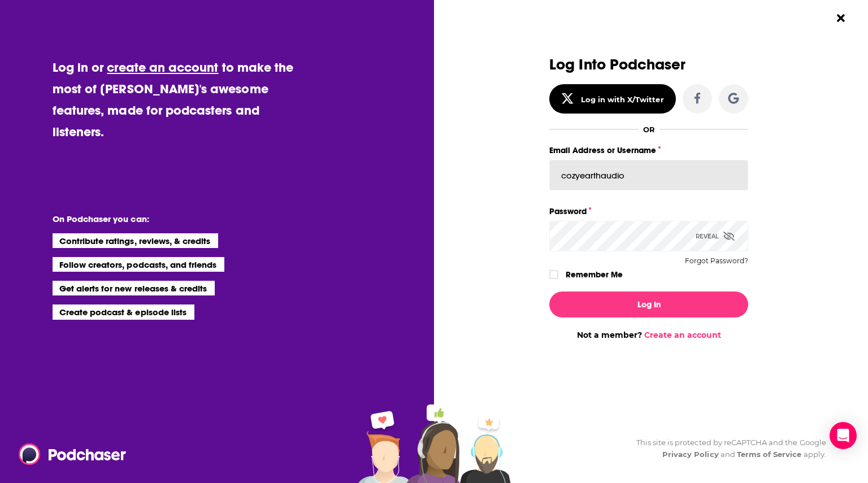 The height and width of the screenshot is (483, 868). I want to click on a: create an account, so click(162, 67).